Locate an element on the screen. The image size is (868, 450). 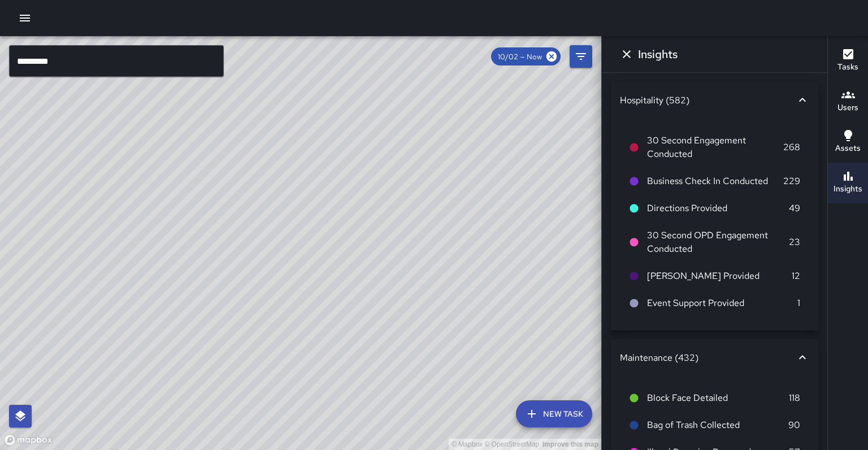
span: 30 Second OPD Engagement Conducted is located at coordinates (718, 242).